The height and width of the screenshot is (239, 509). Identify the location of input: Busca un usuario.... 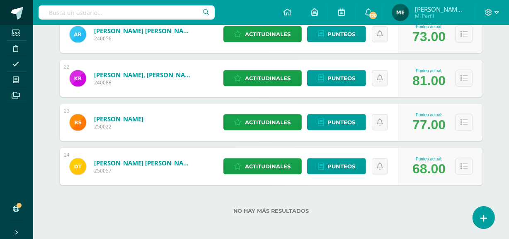
(127, 12).